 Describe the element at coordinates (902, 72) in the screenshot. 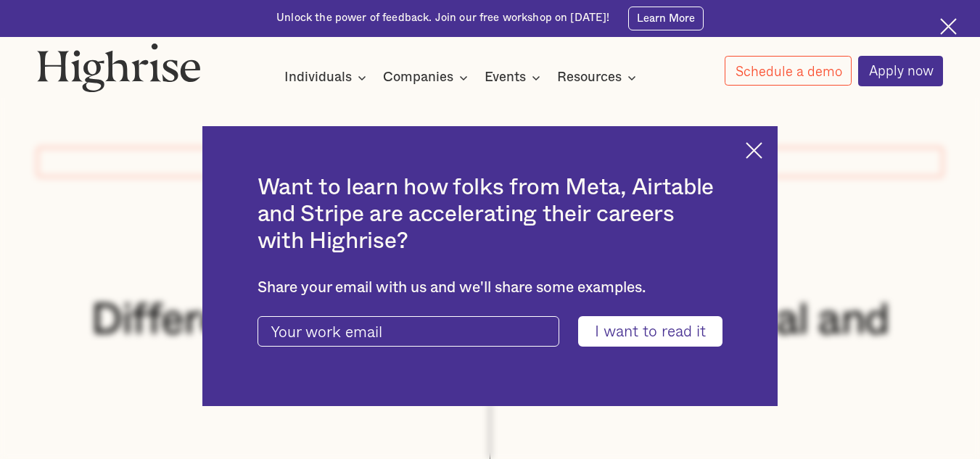

I see `a: Apply now` at that location.